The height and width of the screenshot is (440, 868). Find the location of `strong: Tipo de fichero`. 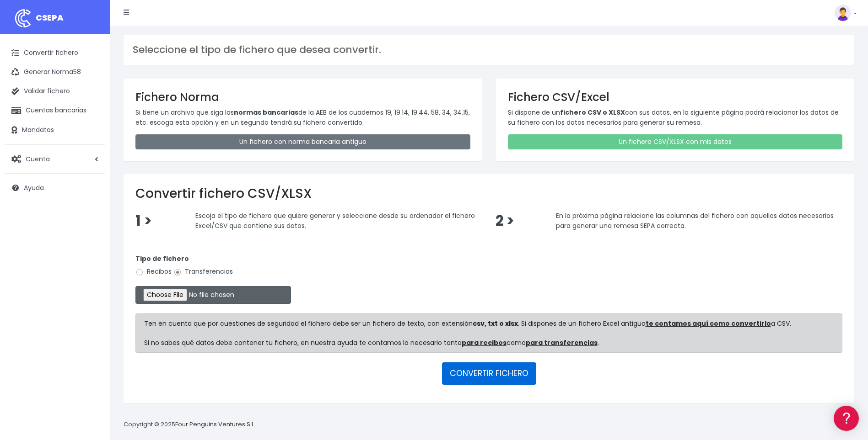

strong: Tipo de fichero is located at coordinates (162, 259).